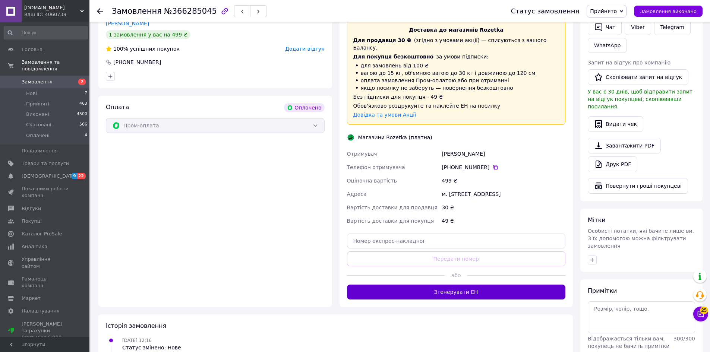  What do you see at coordinates (74, 176) in the screenshot?
I see `span: 9` at bounding box center [74, 176].